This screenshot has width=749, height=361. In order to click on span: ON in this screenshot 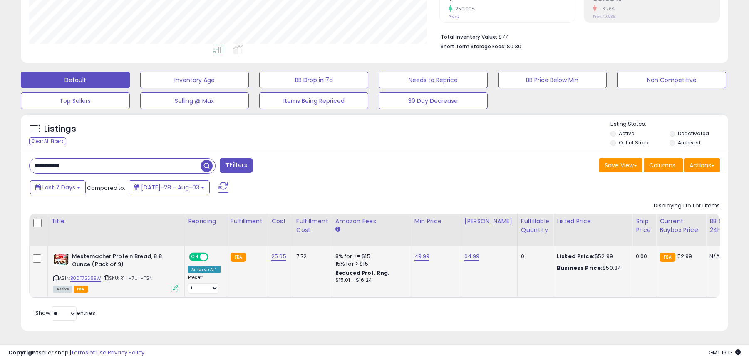, I will do `click(195, 257)`.